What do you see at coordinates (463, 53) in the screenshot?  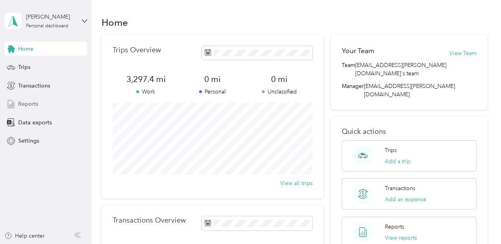 I see `button: View Team` at bounding box center [463, 53].